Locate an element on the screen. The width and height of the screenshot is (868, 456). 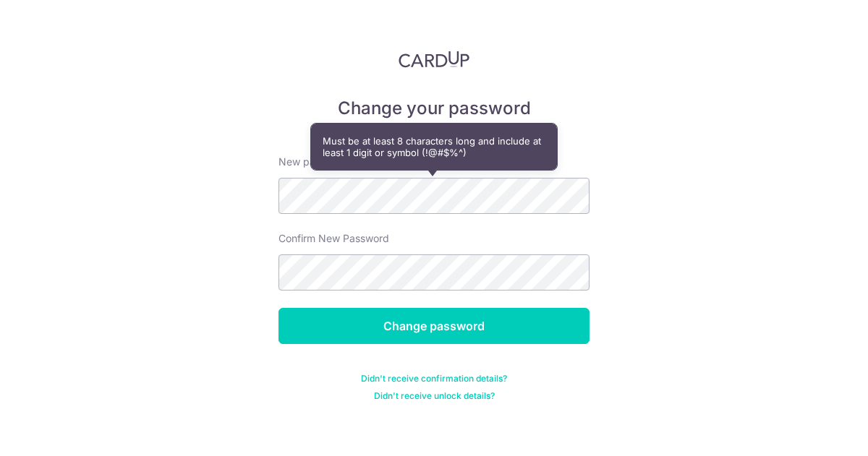
input: Change password is located at coordinates (434, 326).